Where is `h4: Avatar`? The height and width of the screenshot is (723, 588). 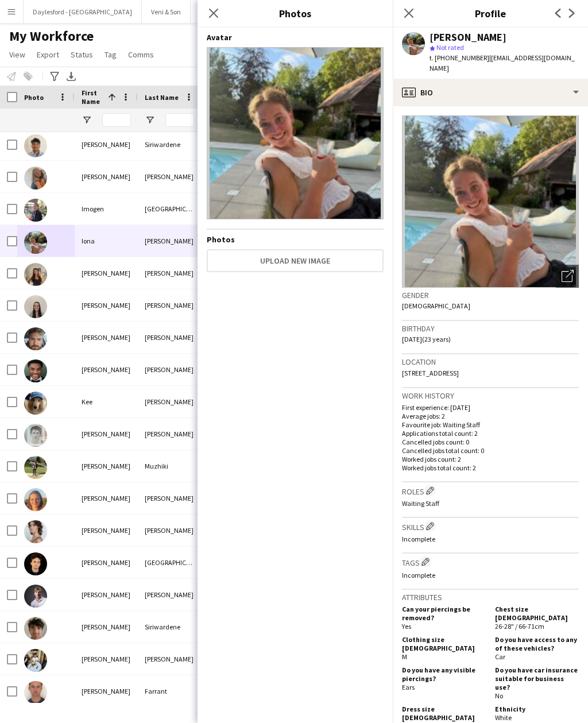 h4: Avatar is located at coordinates (295, 37).